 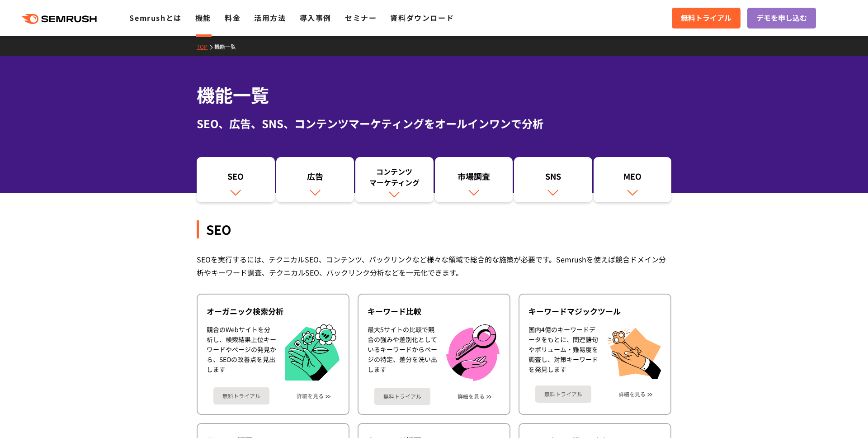 What do you see at coordinates (633, 178) in the screenshot?
I see `div: MEO` at bounding box center [633, 178].